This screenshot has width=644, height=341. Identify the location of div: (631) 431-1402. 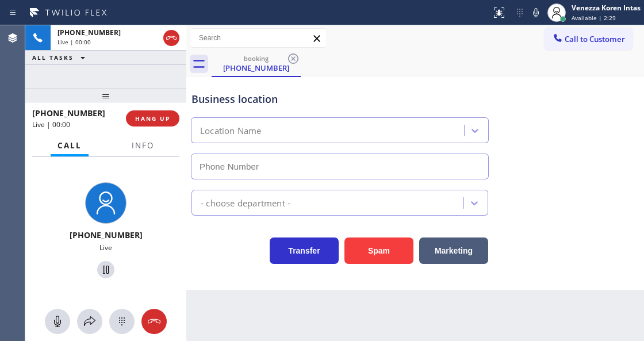
(256, 63).